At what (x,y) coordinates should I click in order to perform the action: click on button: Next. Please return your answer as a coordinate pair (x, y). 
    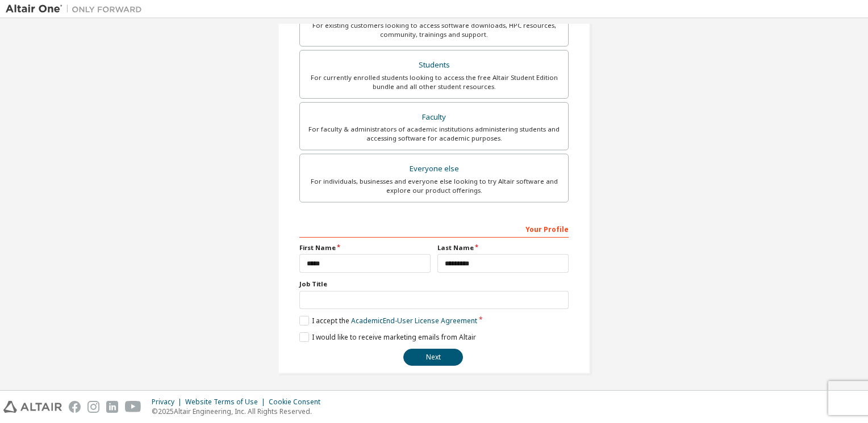
    Looking at the image, I should click on (433, 358).